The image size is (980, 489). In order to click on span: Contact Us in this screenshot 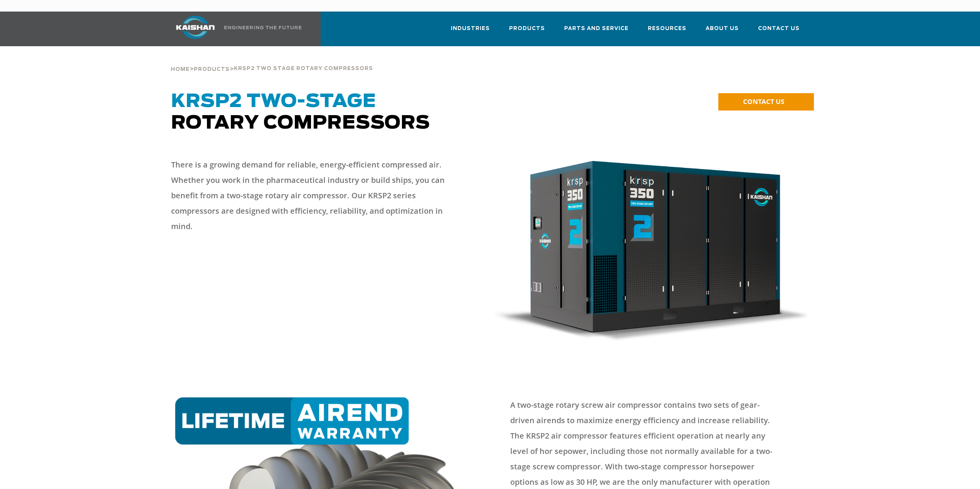, I will do `click(779, 28)`.